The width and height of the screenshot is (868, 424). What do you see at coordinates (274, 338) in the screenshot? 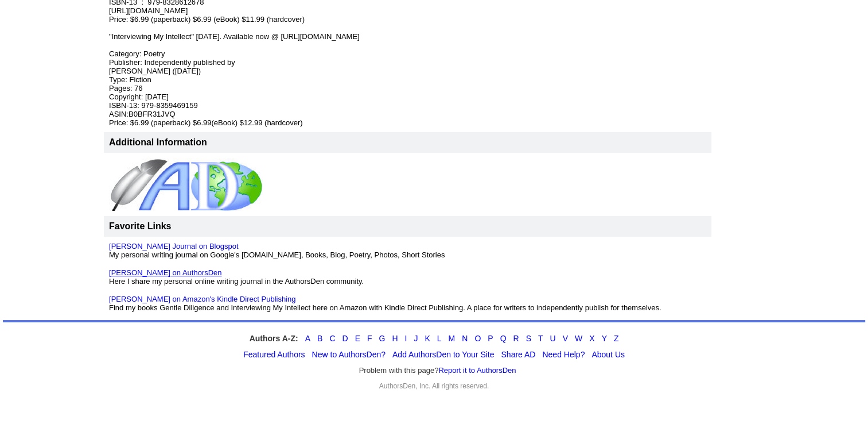
I see `strong: Authors A-Z:` at bounding box center [274, 338].